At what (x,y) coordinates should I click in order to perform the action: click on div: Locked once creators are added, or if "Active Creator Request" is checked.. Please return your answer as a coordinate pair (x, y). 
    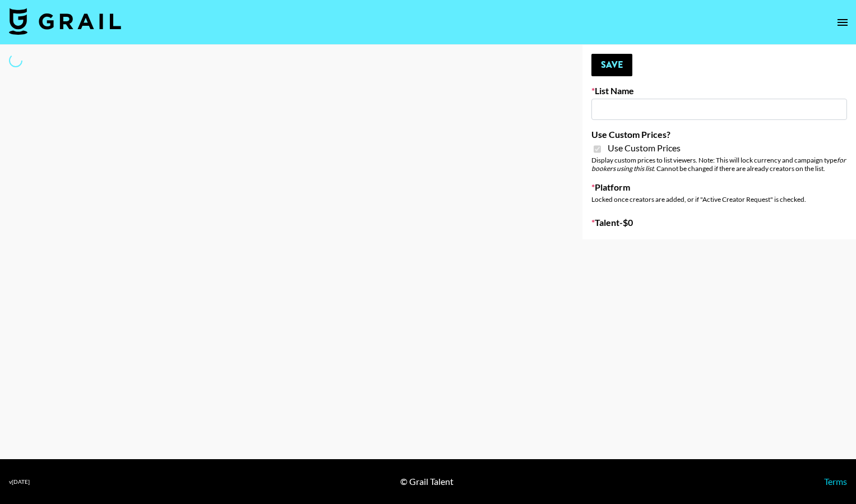
    Looking at the image, I should click on (719, 199).